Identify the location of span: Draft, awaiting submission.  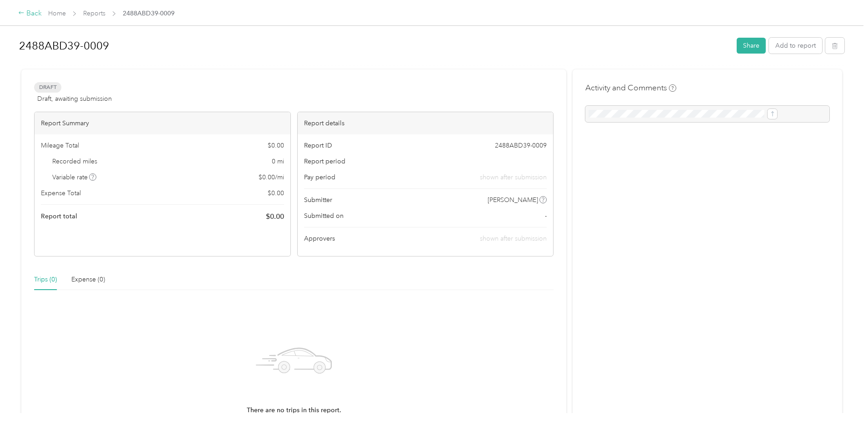
(74, 99).